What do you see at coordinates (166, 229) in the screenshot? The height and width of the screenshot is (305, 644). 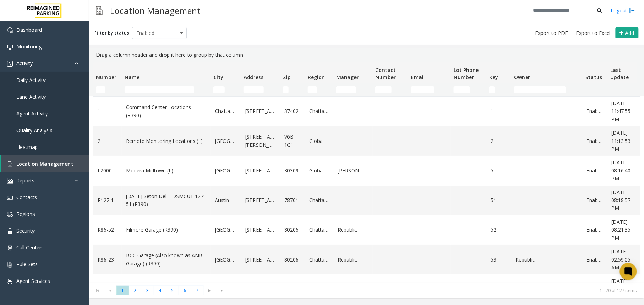 I see `a: Filmore Garage (R390)` at bounding box center [166, 229].